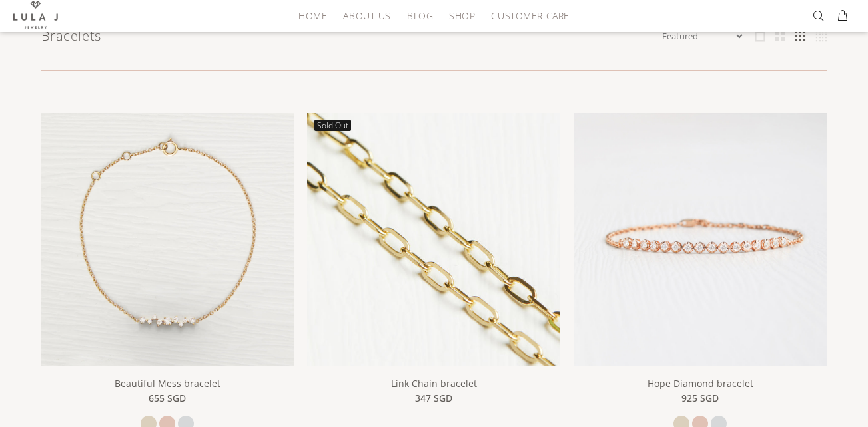 The width and height of the screenshot is (868, 427). What do you see at coordinates (434, 383) in the screenshot?
I see `a: Link Chain bracelet` at bounding box center [434, 383].